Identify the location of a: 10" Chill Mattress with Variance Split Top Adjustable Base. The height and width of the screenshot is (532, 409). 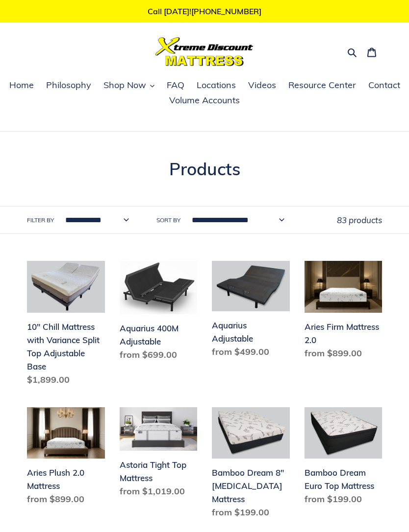
(66, 326).